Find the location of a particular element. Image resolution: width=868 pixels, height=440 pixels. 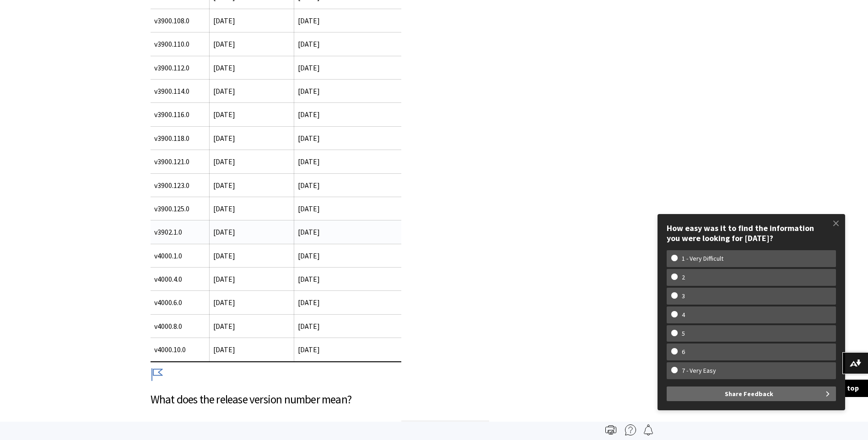

img: More help is located at coordinates (631, 430).